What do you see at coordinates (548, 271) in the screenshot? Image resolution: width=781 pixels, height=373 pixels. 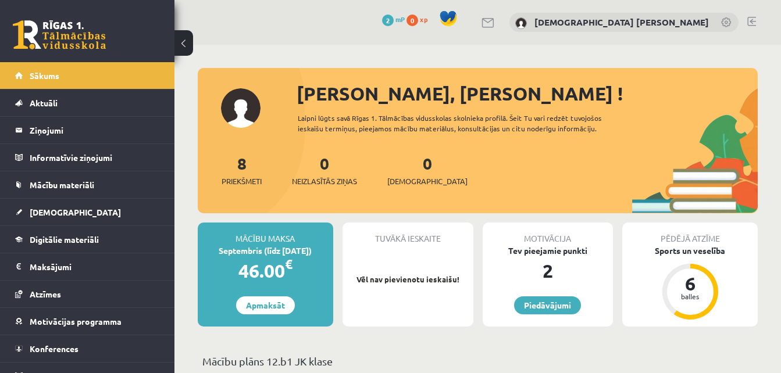 I see `div: 2` at bounding box center [548, 271].